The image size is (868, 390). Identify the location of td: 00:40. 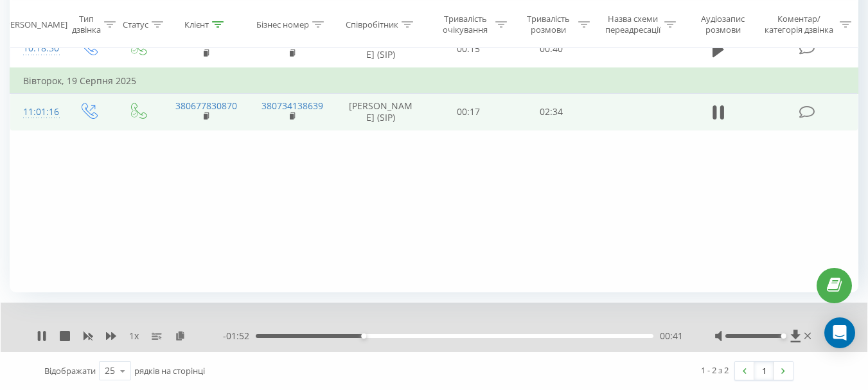
(552, 49).